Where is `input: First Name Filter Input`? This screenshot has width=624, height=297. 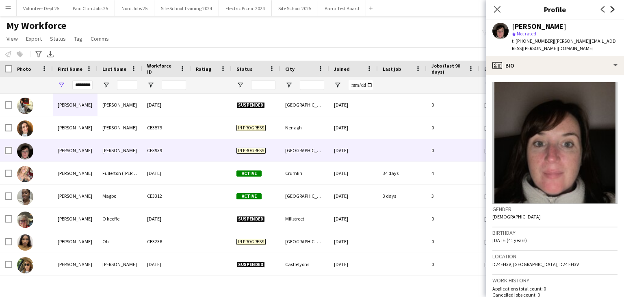
input: First Name Filter Input is located at coordinates (83, 85).